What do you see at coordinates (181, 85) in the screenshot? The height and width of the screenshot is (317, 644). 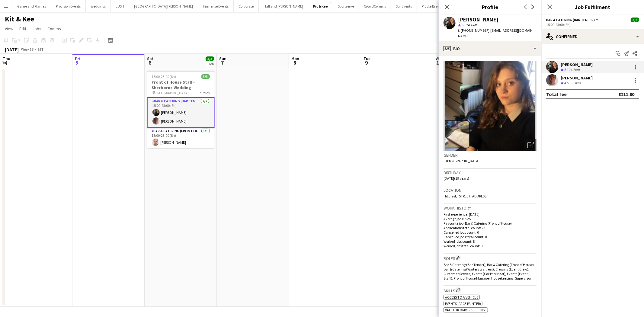 I see `h3: Front of House Staff - Sherborne Wedding` at bounding box center [181, 85].